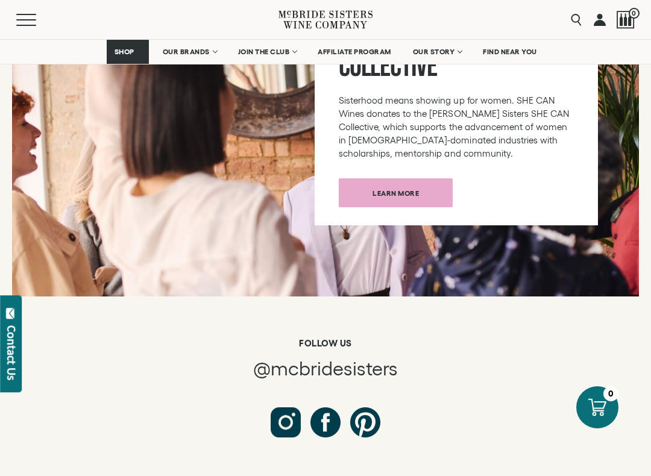 The width and height of the screenshot is (651, 476). Describe the element at coordinates (325, 368) in the screenshot. I see `span: @mcbridesisters` at that location.